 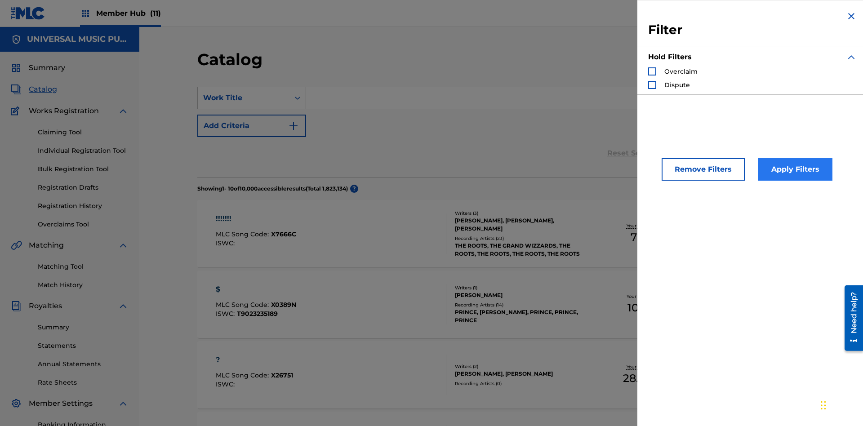 I want to click on div: Recording Artists ( 14 ), so click(x=523, y=305).